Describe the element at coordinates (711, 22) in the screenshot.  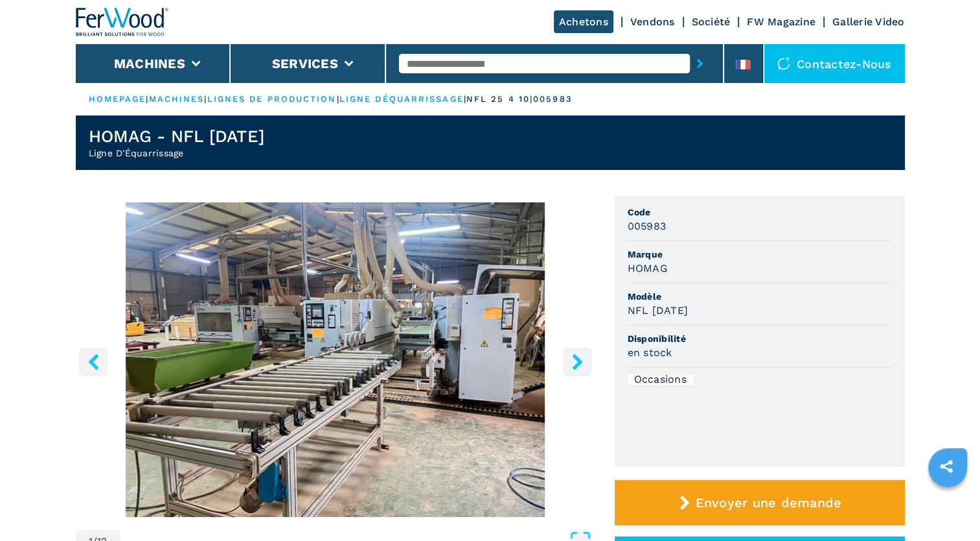
I see `a: Société` at that location.